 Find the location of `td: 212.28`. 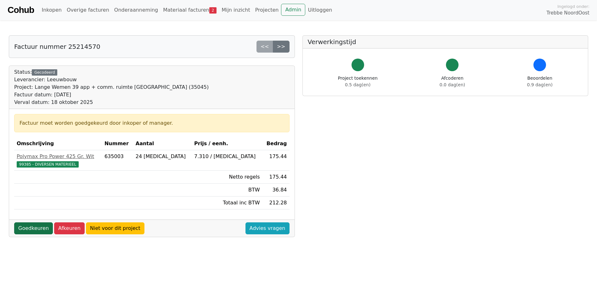

td: 212.28 is located at coordinates (276, 203).